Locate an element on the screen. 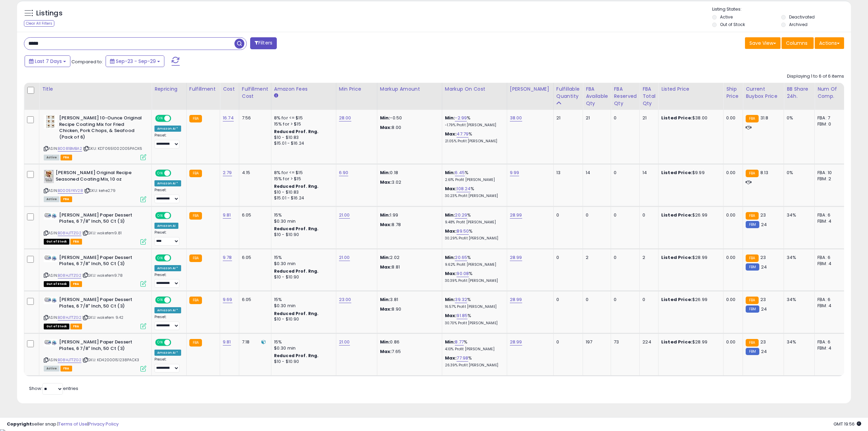 The image size is (868, 431). p: 0.18 is located at coordinates (408, 173).